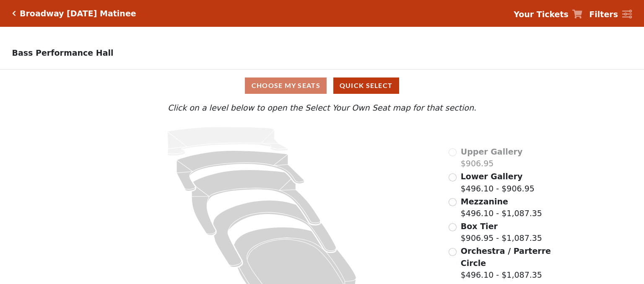 This screenshot has width=644, height=284. What do you see at coordinates (240, 171) in the screenshot?
I see `path: Lower Gallery - Seats Available: 18` at bounding box center [240, 171].